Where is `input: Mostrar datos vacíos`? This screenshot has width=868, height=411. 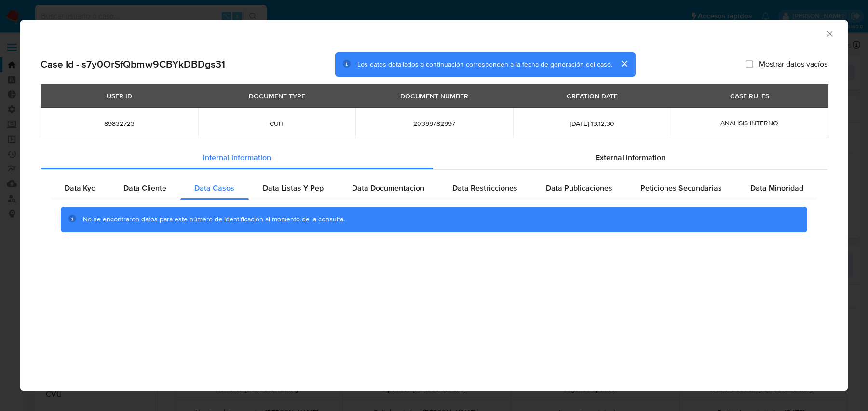
input: Mostrar datos vacíos is located at coordinates (750, 64).